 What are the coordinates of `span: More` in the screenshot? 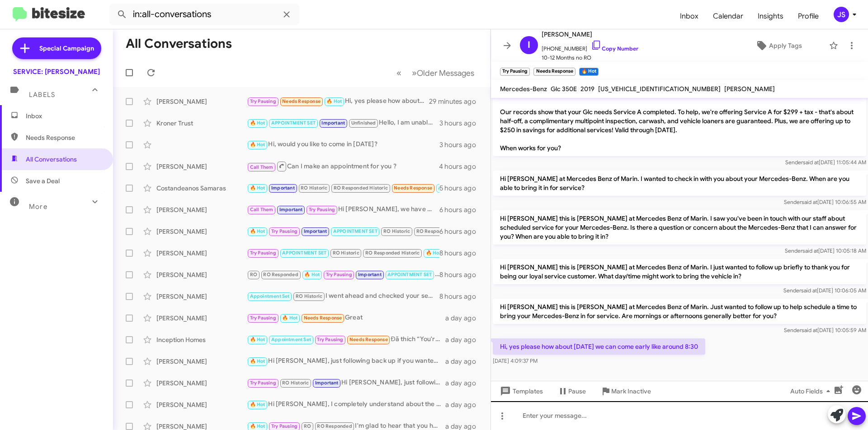 It's located at (38, 207).